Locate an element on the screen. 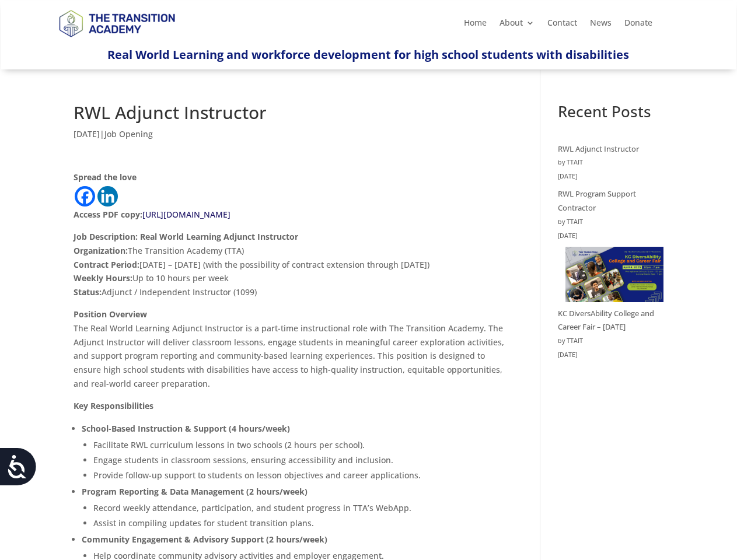 The height and width of the screenshot is (560, 737). span: Real World Learning and workforce development for high school students with disabilities is located at coordinates (368, 54).